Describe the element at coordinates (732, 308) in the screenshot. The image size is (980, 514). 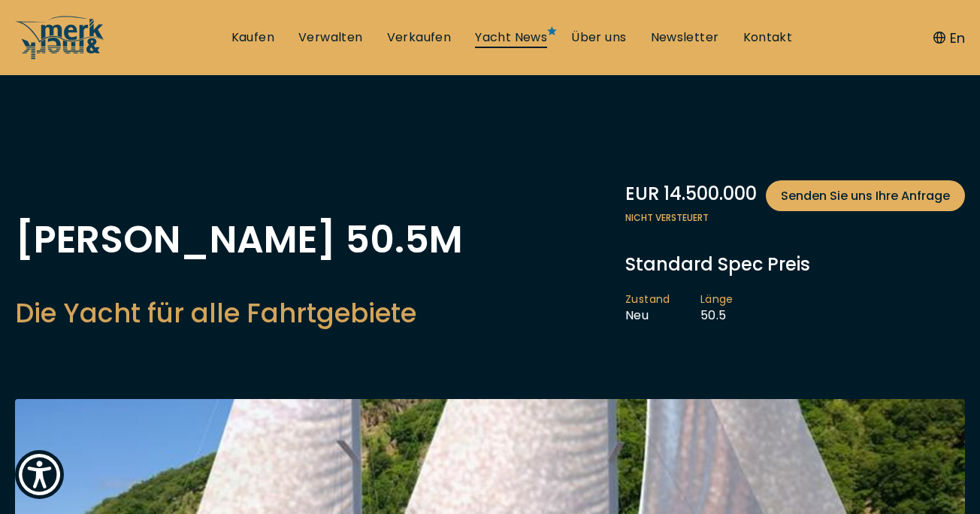
I see `li: 50.5` at that location.